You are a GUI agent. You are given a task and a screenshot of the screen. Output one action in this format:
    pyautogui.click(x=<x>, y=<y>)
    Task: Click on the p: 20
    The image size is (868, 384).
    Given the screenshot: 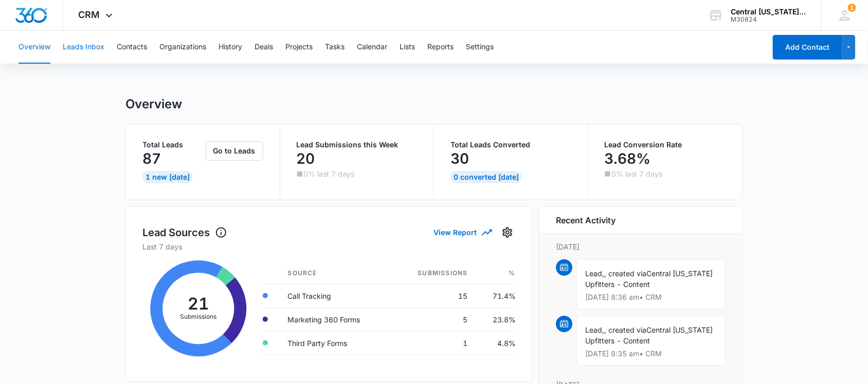 What is the action you would take?
    pyautogui.click(x=306, y=158)
    